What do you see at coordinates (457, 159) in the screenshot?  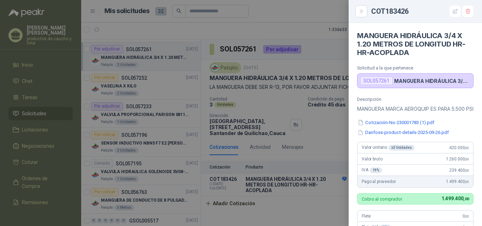 I see `span: 1.260.000` at bounding box center [457, 159].